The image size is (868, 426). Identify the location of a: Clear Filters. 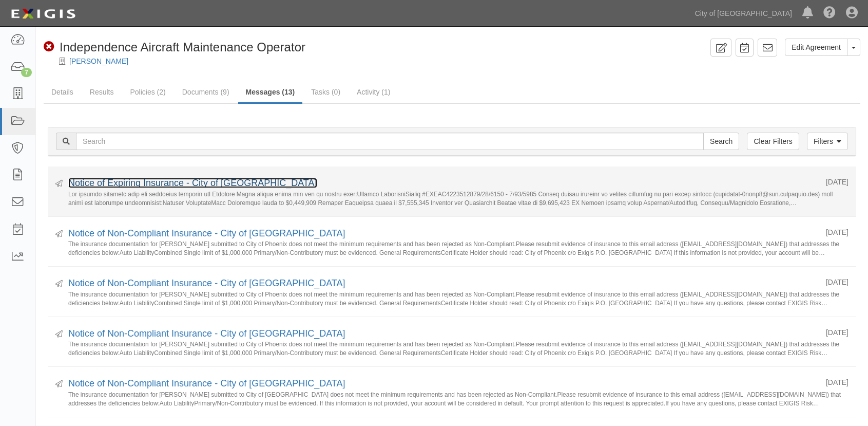
(773, 141).